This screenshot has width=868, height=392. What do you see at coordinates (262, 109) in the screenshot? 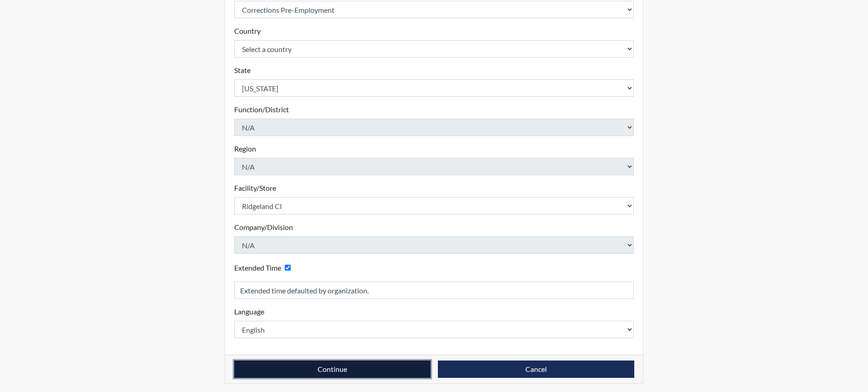
I see `label: Function/District` at bounding box center [262, 109].